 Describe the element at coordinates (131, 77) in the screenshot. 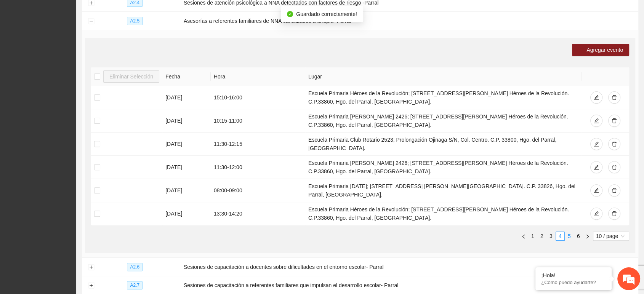

I see `button: Eliminar Selección` at that location.